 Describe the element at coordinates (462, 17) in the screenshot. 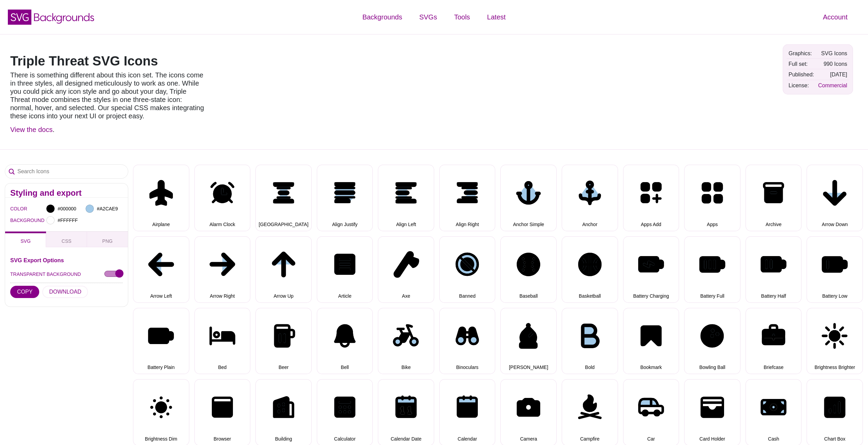

I see `a: Tools` at that location.